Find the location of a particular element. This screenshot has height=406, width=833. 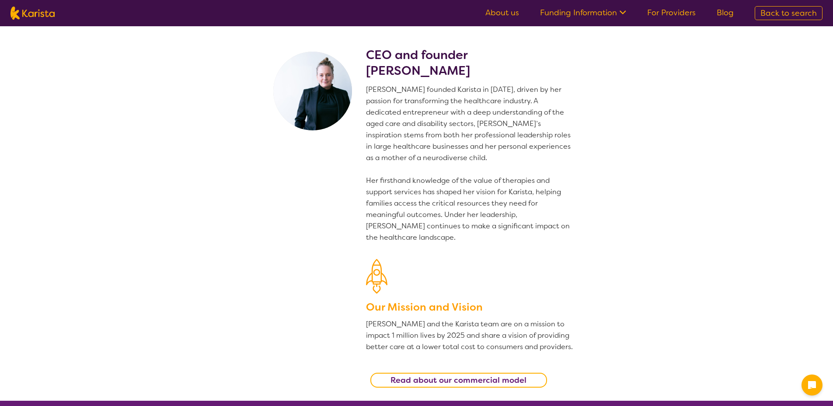

h3: Our Mission and Vision is located at coordinates (470, 307).